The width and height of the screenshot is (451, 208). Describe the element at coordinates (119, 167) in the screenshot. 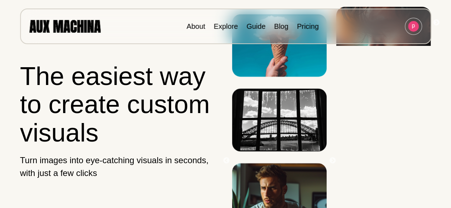

I see `p: Turn images into eye-catching visuals in seconds, with just a few clicks` at that location.